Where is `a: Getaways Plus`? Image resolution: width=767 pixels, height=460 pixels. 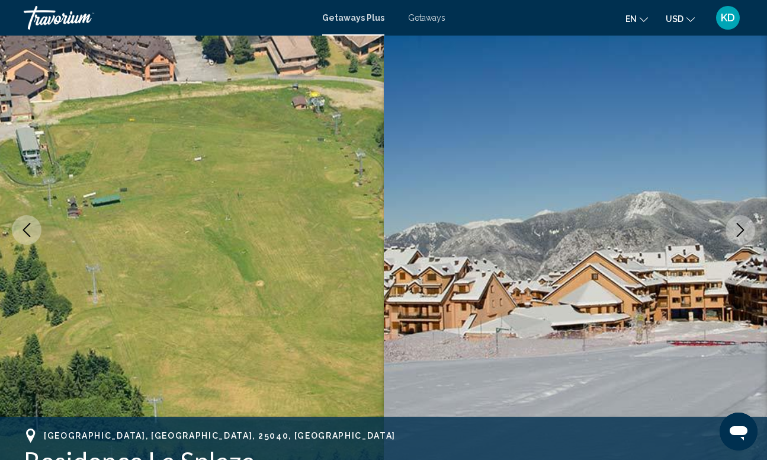
a: Getaways Plus is located at coordinates (353, 18).